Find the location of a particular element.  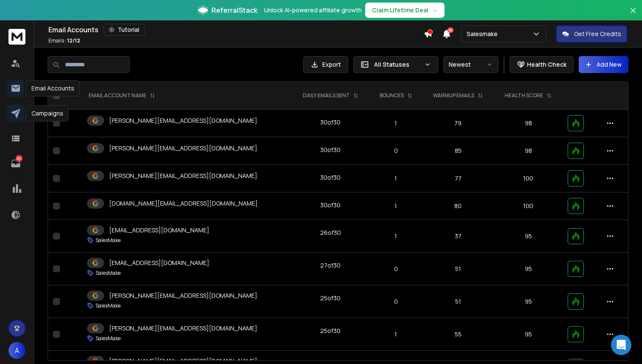

p: Salesmake is located at coordinates (483, 34).